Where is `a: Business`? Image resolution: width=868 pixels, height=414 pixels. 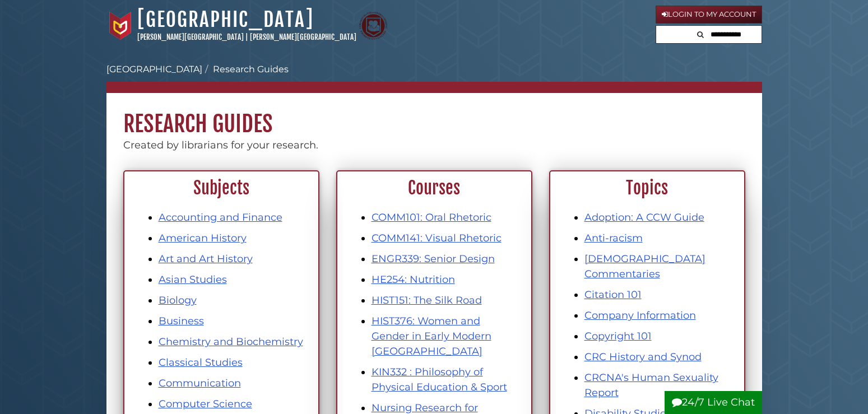 a: Business is located at coordinates (181, 321).